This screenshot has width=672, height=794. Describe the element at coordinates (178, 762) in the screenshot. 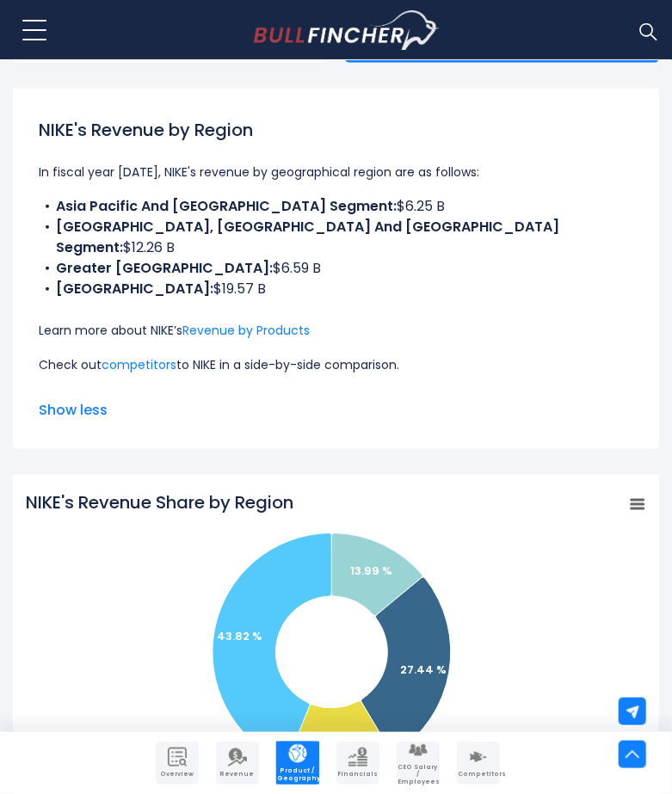

I see `a: Company Overview` at that location.